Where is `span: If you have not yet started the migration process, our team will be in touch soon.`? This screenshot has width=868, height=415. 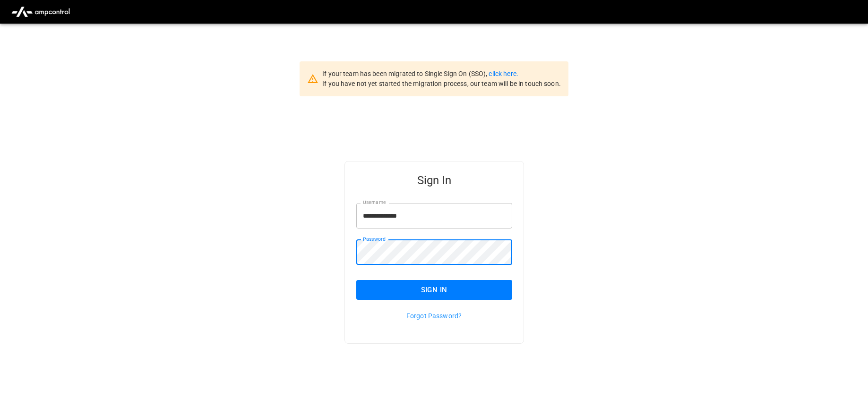
span: If you have not yet started the migration process, our team will be in touch soon. is located at coordinates (442, 84).